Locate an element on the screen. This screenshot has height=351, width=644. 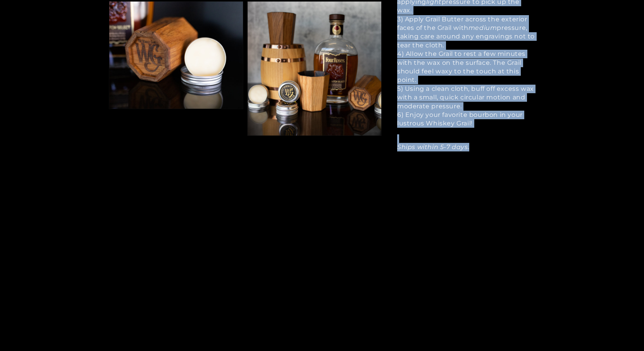
div: 3) Apply Grail Butter across the exterior faces of the Grail with pressure, taking care around an... is located at coordinates (466, 33).